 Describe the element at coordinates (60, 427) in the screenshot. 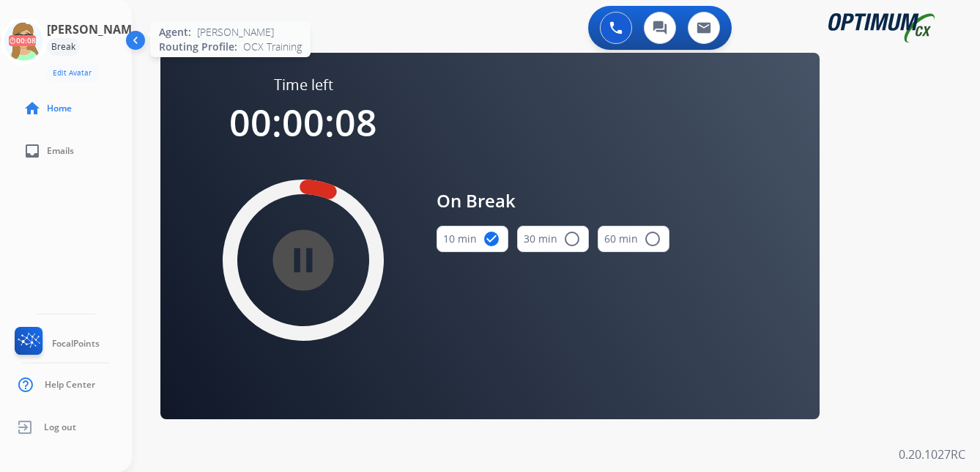

I see `span: Log out` at that location.